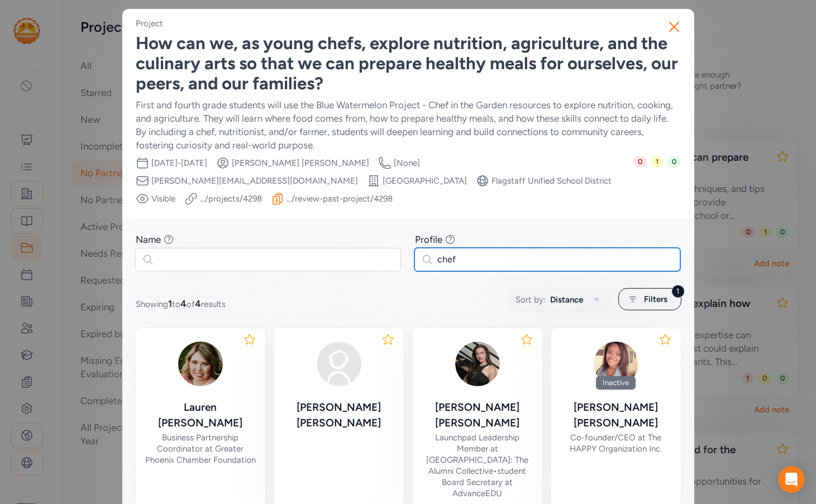 This screenshot has height=504, width=816. What do you see at coordinates (148, 240) in the screenshot?
I see `div: Name` at bounding box center [148, 240].